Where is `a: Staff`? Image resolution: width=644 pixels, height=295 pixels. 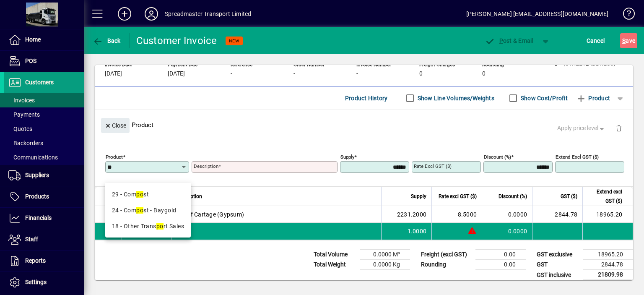 a: Staff is located at coordinates (44, 240).